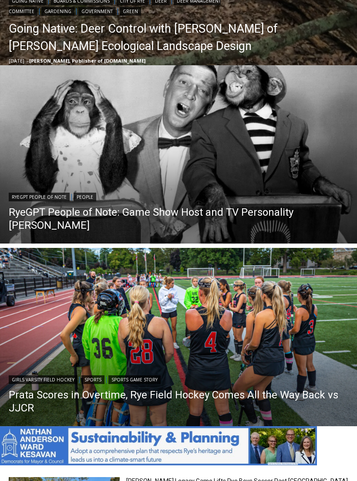 This screenshot has width=357, height=481. I want to click on a: Gardening, so click(58, 11).